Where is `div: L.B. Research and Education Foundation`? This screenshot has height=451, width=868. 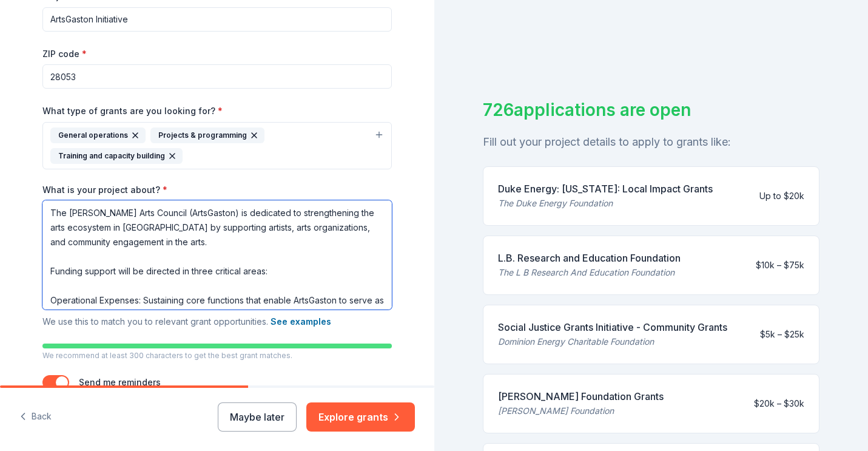 div: L.B. Research and Education Foundation is located at coordinates (589, 258).